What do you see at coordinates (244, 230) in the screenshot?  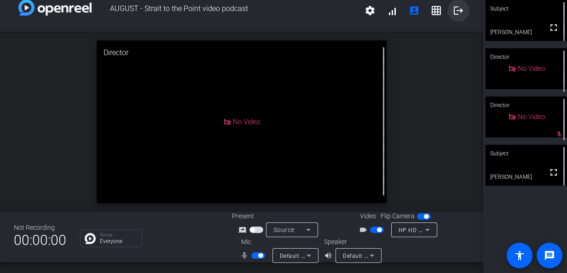 I see `mat-icon: screen_share_outline` at bounding box center [244, 230].